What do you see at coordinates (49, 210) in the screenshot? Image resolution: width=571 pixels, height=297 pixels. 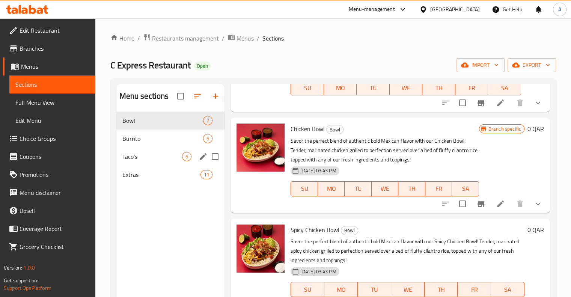 I see `a: Upsell` at bounding box center [49, 210].